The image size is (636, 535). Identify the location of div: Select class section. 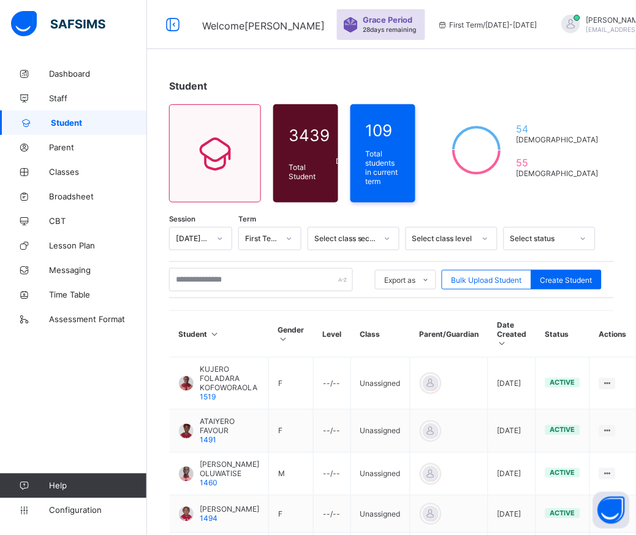
(346, 238).